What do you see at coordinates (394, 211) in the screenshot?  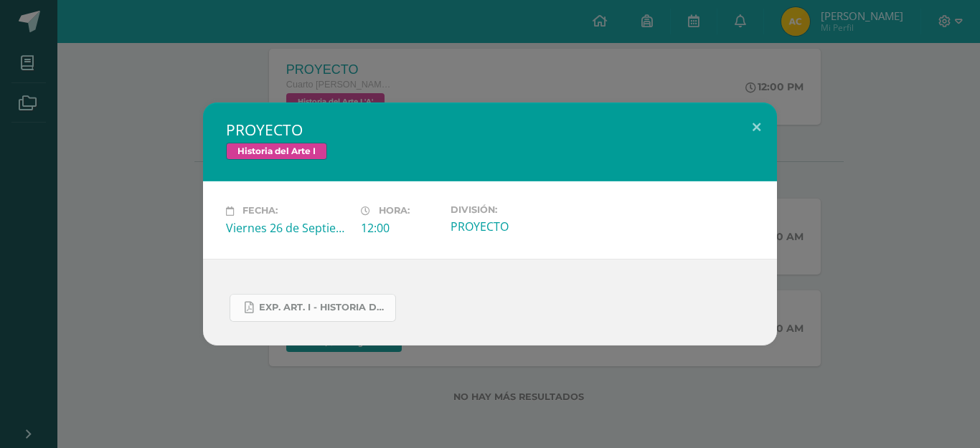 I see `span: Hora:` at bounding box center [394, 211].